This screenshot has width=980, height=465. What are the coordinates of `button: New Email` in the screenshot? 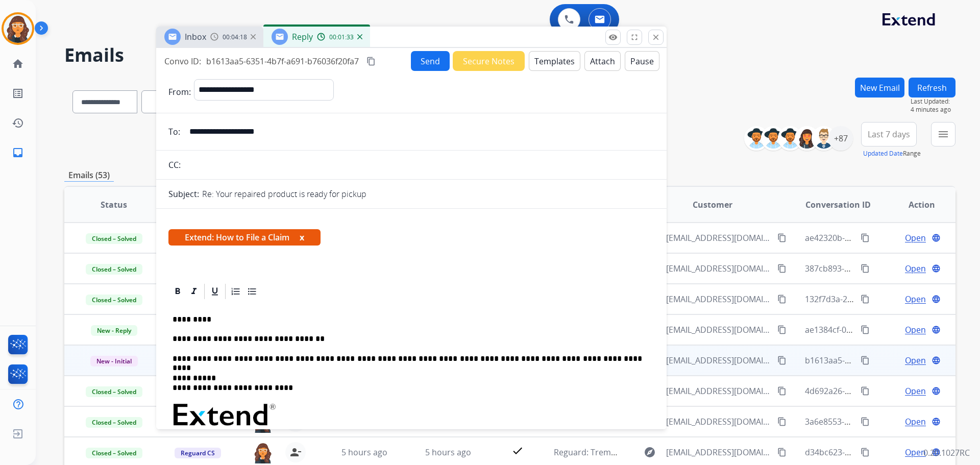 It's located at (879, 87).